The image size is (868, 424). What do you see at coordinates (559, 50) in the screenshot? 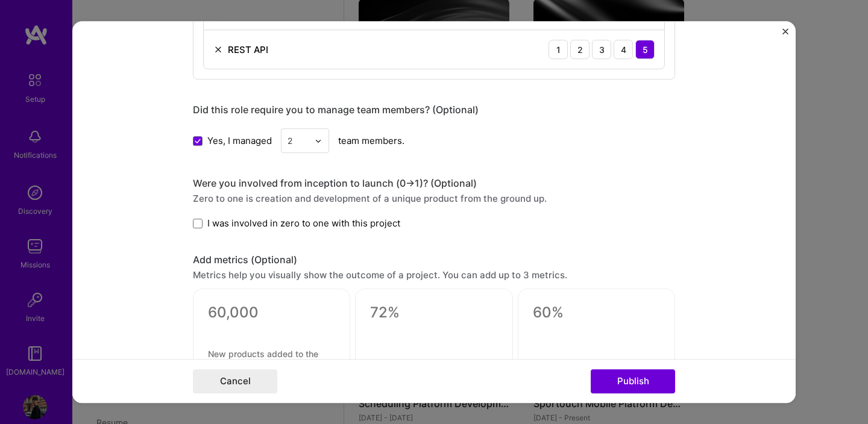
I see `div: 1` at bounding box center [559, 50].